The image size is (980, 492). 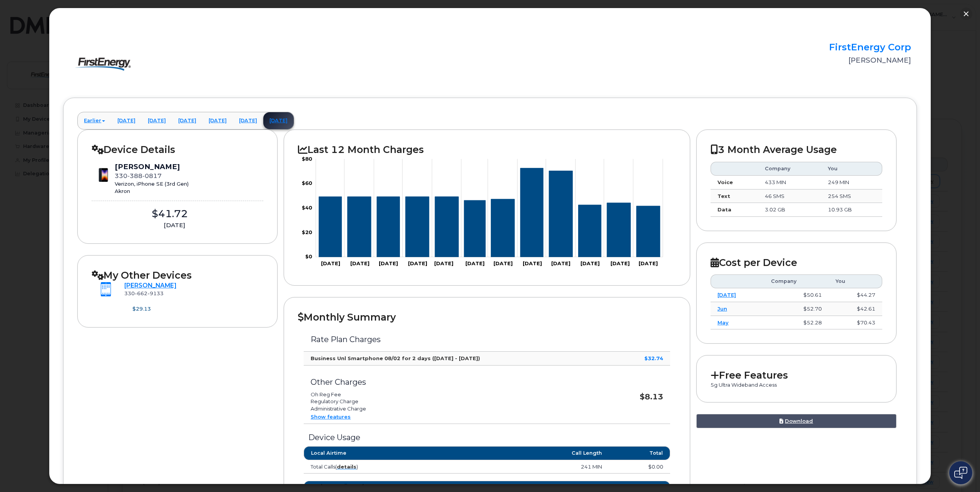 I want to click on td: $70.43, so click(x=855, y=323).